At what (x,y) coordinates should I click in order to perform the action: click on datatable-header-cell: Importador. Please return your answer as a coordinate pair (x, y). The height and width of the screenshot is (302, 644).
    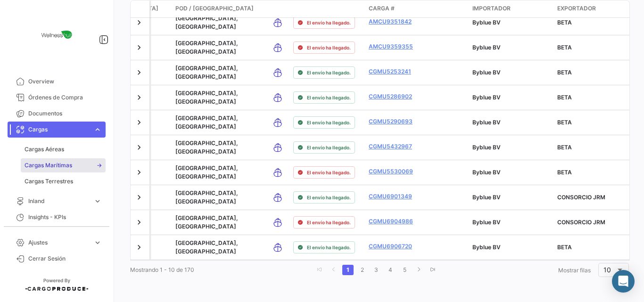
    Looking at the image, I should click on (511, 9).